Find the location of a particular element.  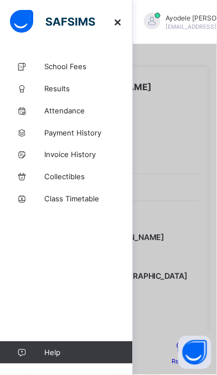

span: School Fees is located at coordinates (88, 66).